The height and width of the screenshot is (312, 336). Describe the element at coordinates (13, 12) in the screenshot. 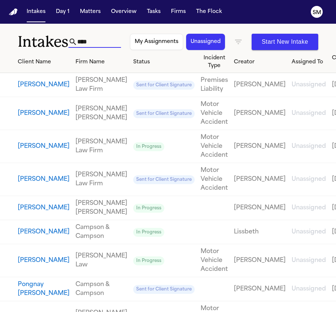

I see `a: Home` at that location.